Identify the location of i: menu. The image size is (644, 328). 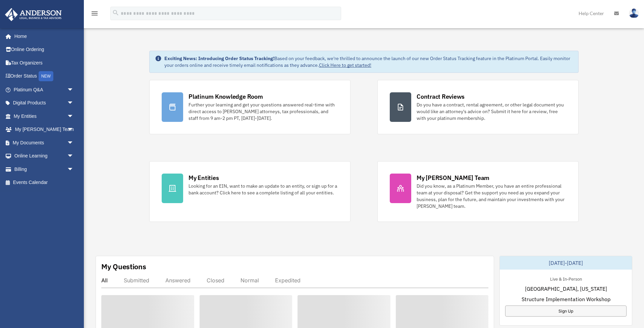
(95, 13).